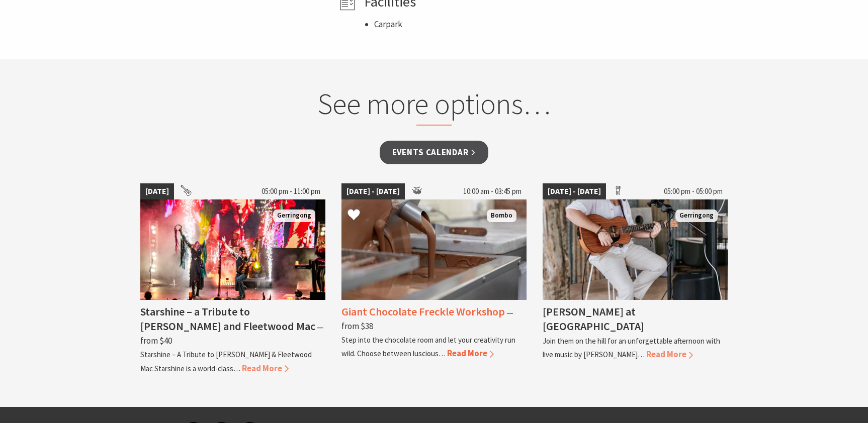 The height and width of the screenshot is (423, 868). Describe the element at coordinates (434, 152) in the screenshot. I see `a: Events Calendar` at that location.